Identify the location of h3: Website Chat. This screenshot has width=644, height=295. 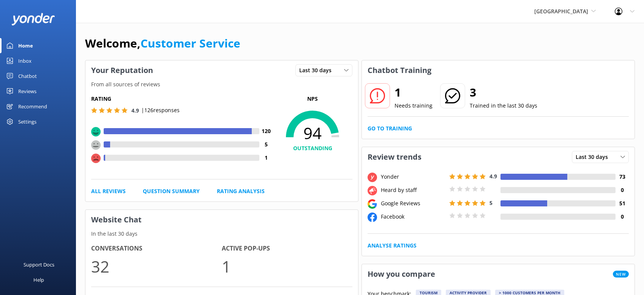
(222, 219).